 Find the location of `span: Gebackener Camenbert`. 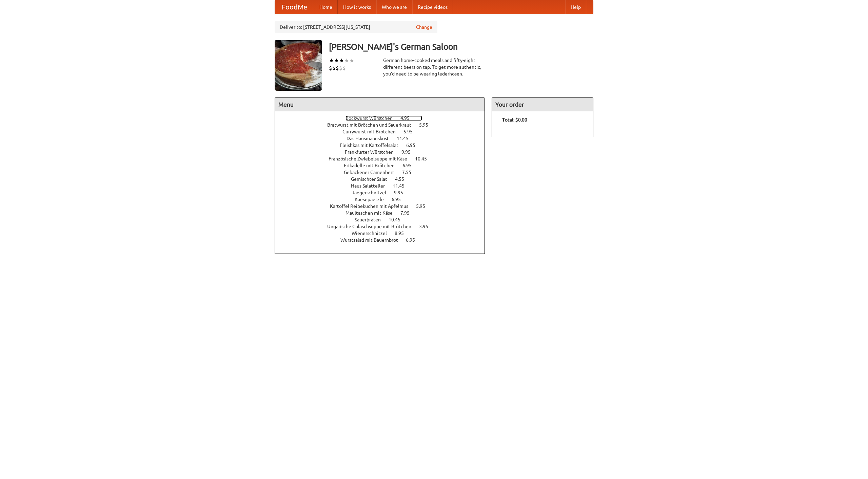

span: Gebackener Camenbert is located at coordinates (372, 172).